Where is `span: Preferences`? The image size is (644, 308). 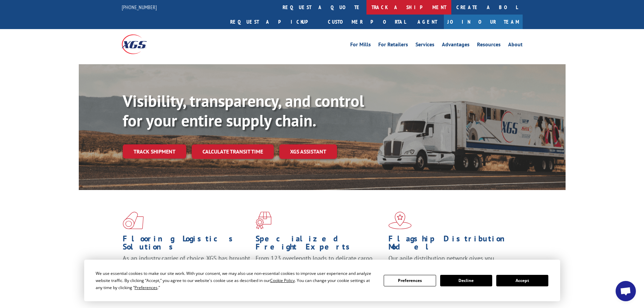
span: Preferences is located at coordinates (146, 287).